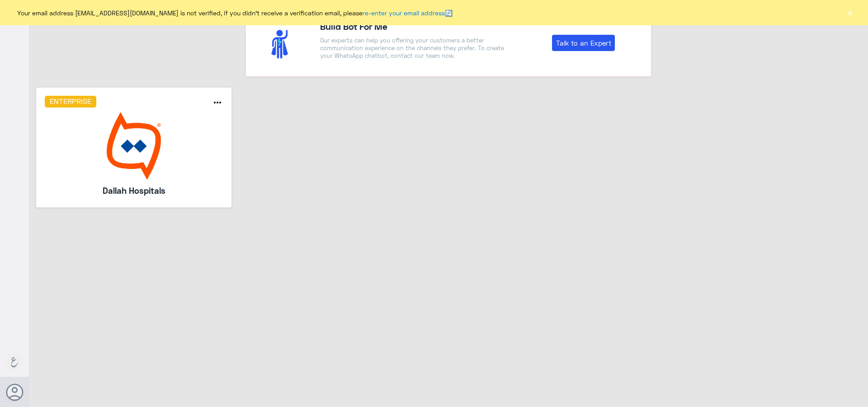 This screenshot has height=407, width=868. I want to click on button: more_horiz, so click(217, 104).